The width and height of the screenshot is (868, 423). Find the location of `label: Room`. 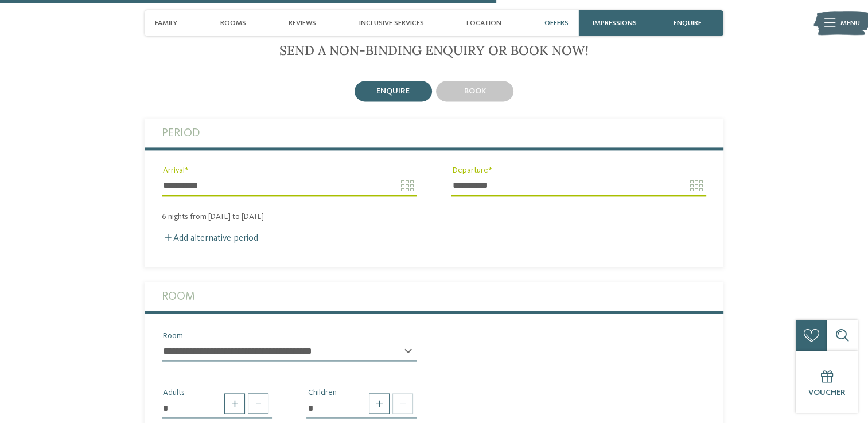

label: Room is located at coordinates (434, 296).